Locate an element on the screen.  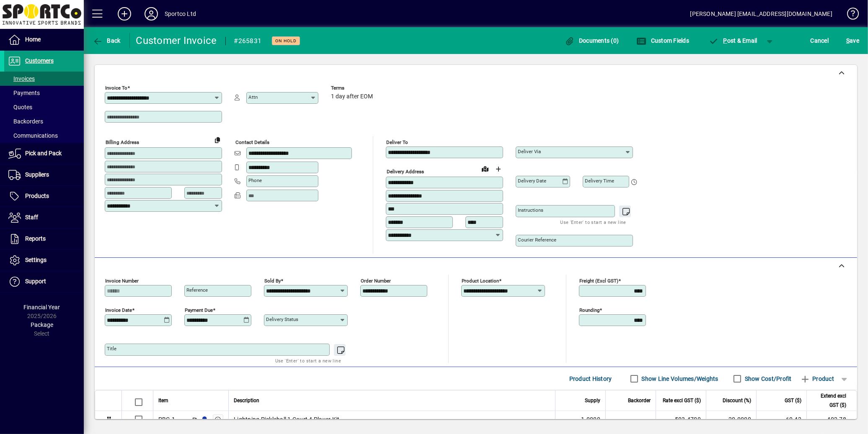
span: Products is located at coordinates (37, 196).